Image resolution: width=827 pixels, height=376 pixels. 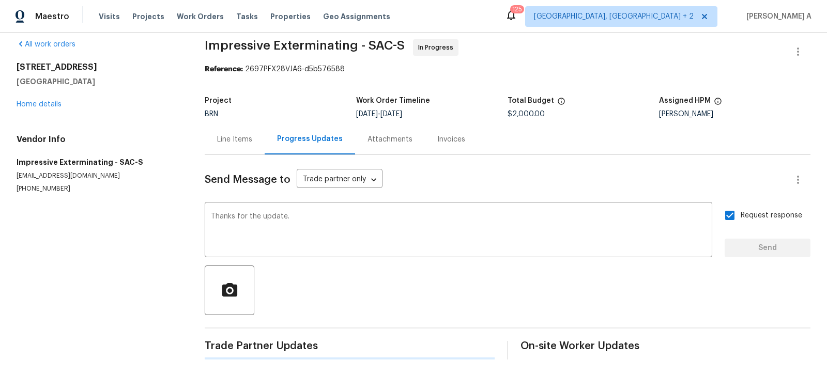 I want to click on div: Progress Updates, so click(x=310, y=139).